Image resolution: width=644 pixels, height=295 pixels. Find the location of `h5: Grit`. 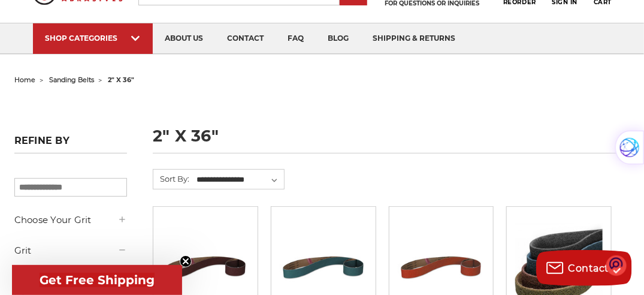

h5: Grit is located at coordinates (71, 251).